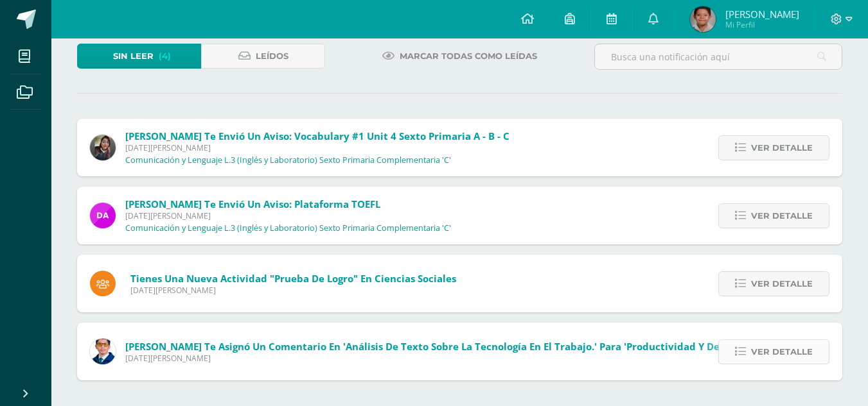  I want to click on span: Tienes una nueva actividad "Prueba de Logro" En Ciencias Sociales, so click(293, 279).